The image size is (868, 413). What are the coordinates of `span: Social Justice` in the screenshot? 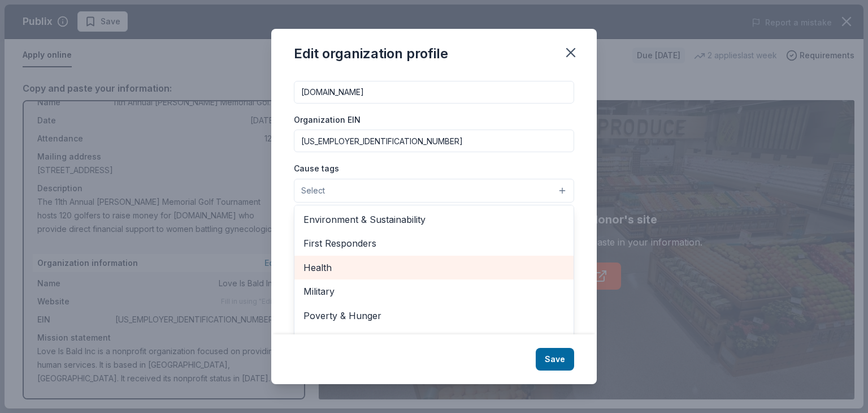 It's located at (434, 339).